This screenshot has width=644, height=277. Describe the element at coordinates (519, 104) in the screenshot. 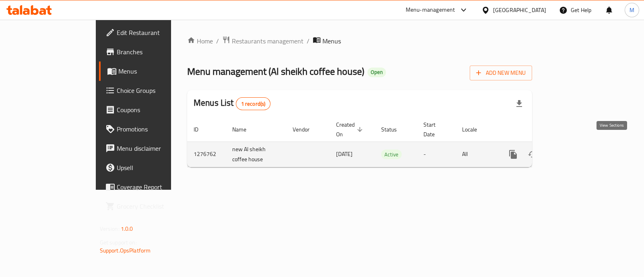

I see `div: Export file` at that location.